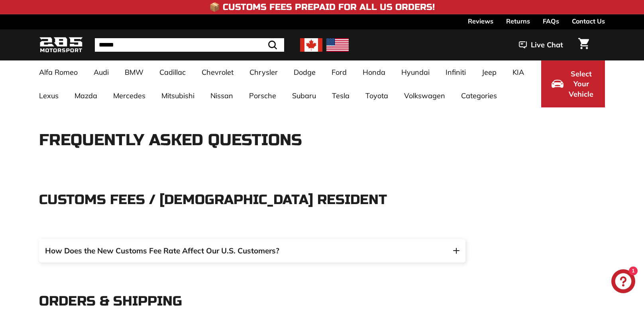 This screenshot has height=327, width=644. Describe the element at coordinates (377, 95) in the screenshot. I see `a: Toyota` at that location.